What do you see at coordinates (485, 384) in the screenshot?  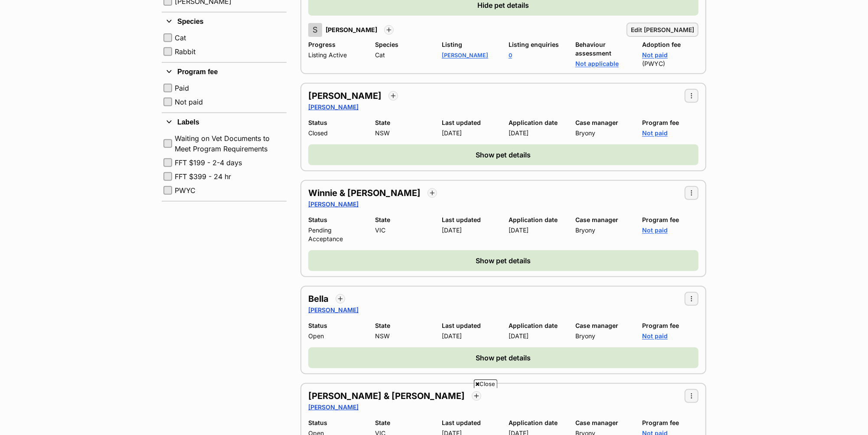 I see `span: Close` at bounding box center [485, 384].